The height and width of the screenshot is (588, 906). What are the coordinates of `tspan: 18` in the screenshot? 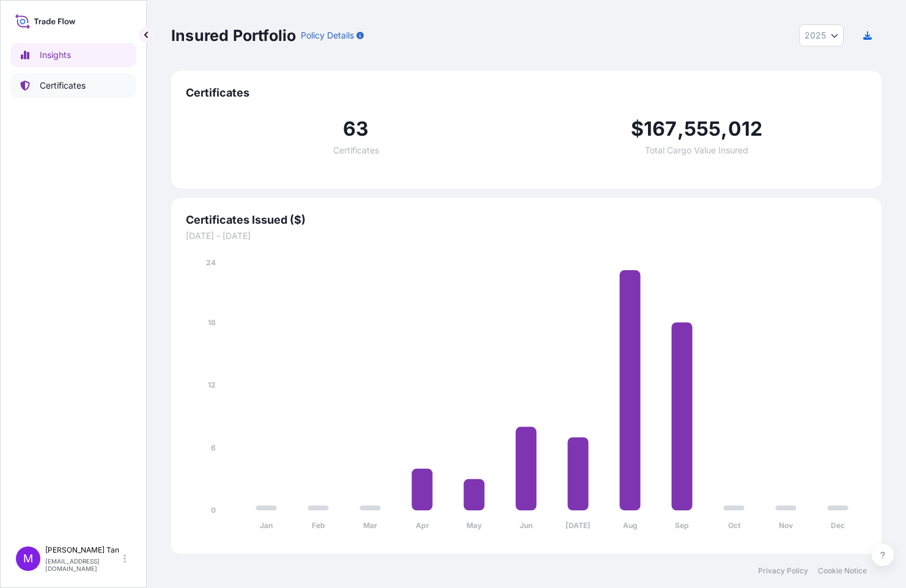 It's located at (212, 322).